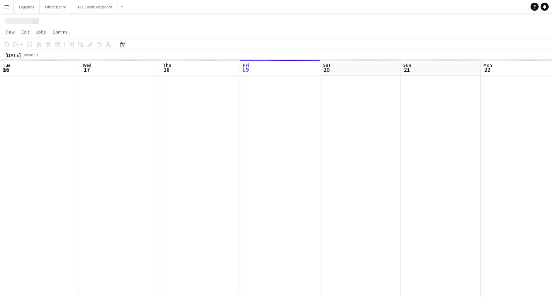 This screenshot has height=308, width=552. What do you see at coordinates (407, 65) in the screenshot?
I see `span: Sun` at bounding box center [407, 65].